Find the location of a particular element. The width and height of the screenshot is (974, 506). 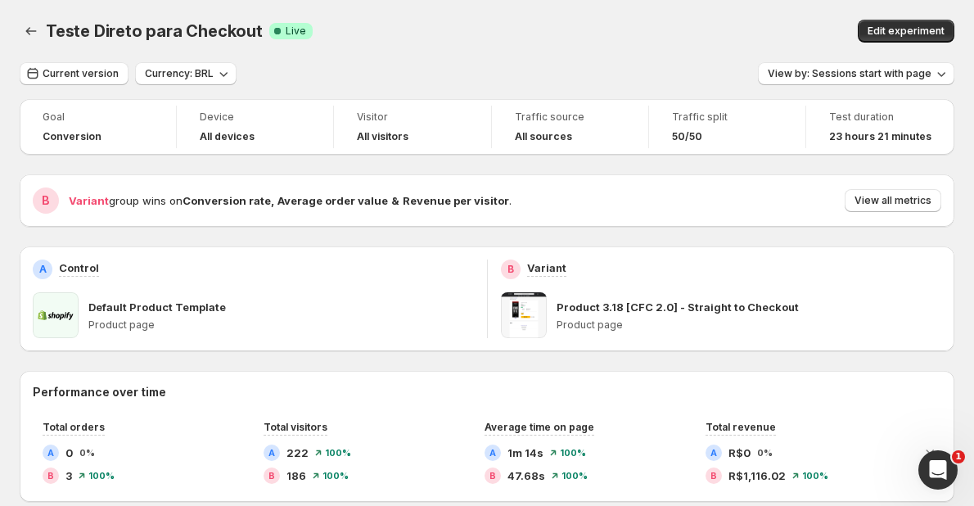

span: Test duration is located at coordinates (880, 117).